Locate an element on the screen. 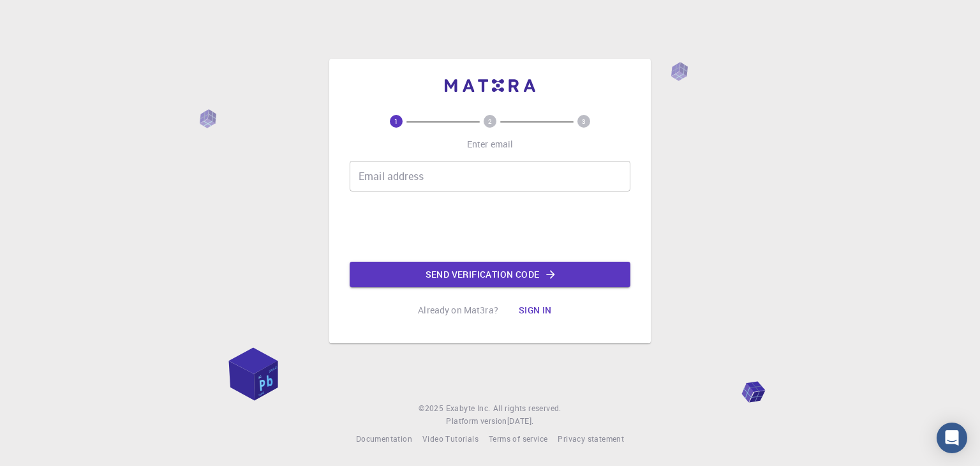 This screenshot has width=980, height=466. button: Send verification code is located at coordinates (490, 274).